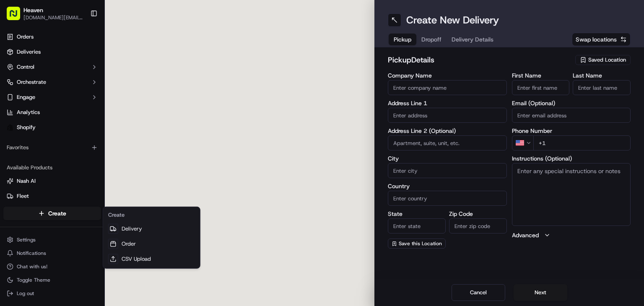 The image size is (644, 306). What do you see at coordinates (571, 104) in the screenshot?
I see `label: Email (Optional)` at bounding box center [571, 104].